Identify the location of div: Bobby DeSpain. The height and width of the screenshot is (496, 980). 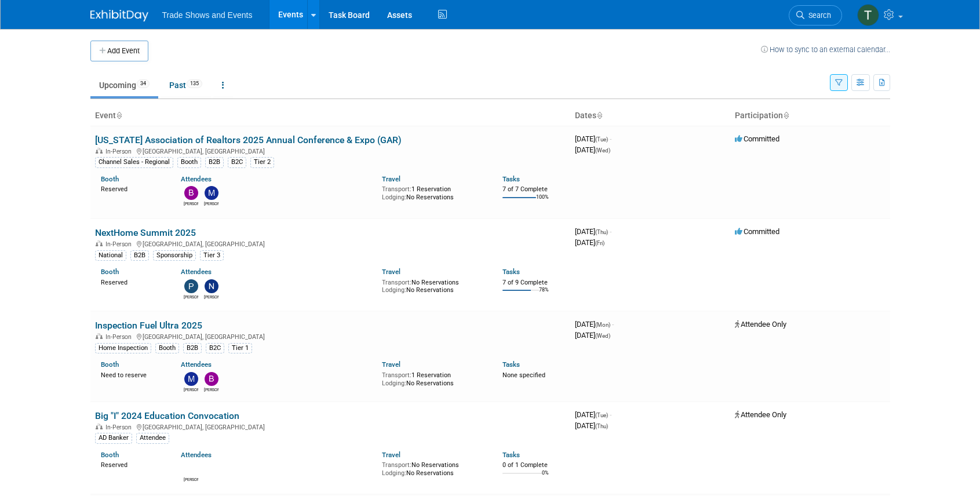
(211, 389).